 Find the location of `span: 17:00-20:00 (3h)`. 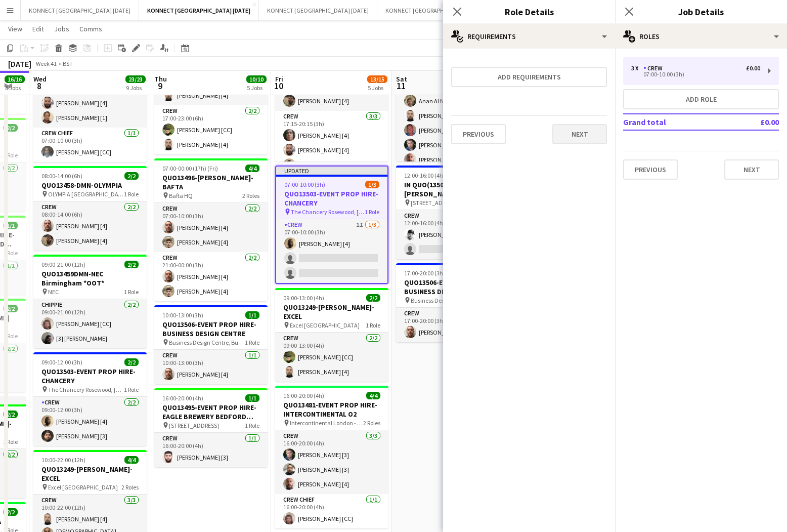

span: 17:00-20:00 (3h) is located at coordinates (425, 273).